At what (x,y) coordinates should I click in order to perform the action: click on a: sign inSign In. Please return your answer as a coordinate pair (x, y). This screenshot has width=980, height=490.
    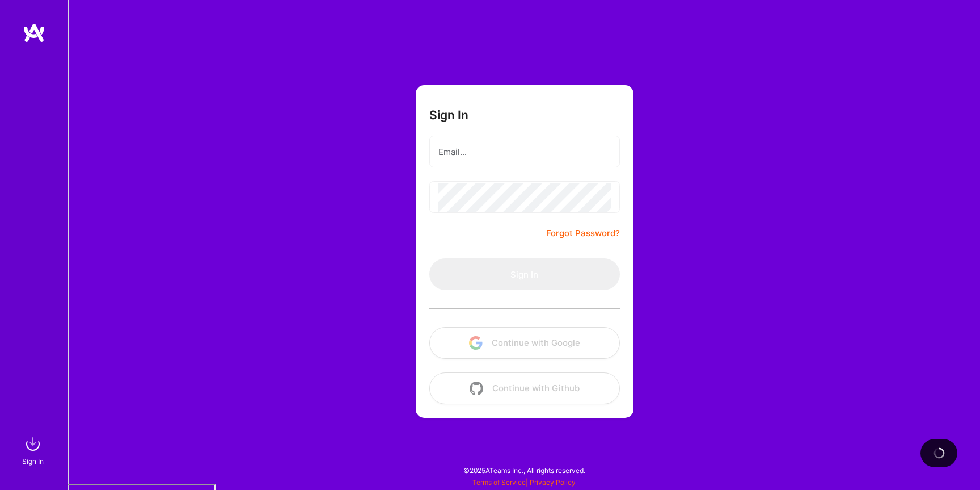
    Looking at the image, I should click on (34, 450).